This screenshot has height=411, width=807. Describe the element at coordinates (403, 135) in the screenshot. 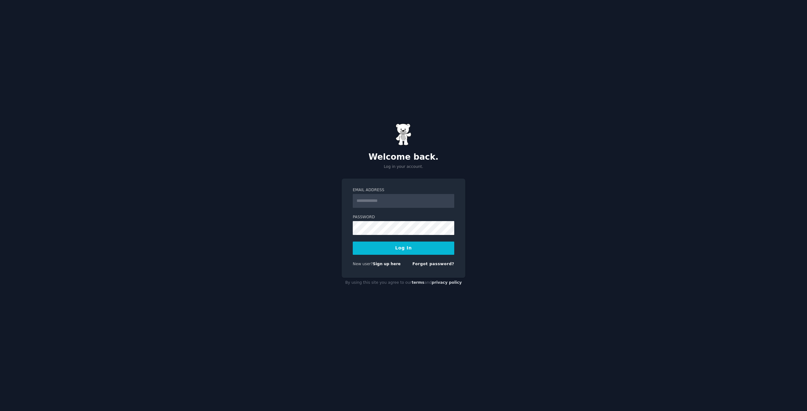

I see `img: Gummy Bear` at that location.